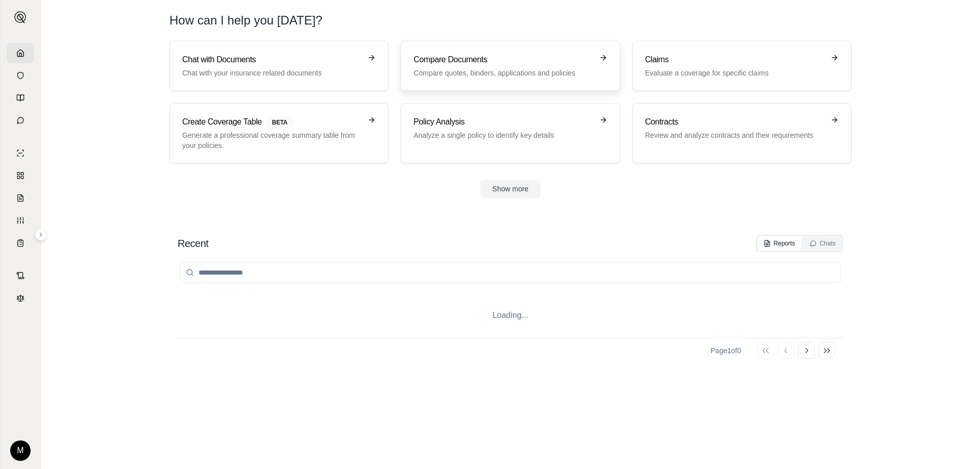  What do you see at coordinates (725, 351) in the screenshot?
I see `div: Page 1 of 0` at bounding box center [725, 351].